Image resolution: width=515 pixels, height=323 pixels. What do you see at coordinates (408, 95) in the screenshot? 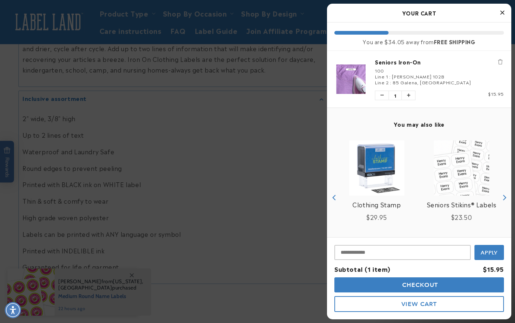
I see `button: Increase quantity of Seniors Iron-On` at bounding box center [408, 95].